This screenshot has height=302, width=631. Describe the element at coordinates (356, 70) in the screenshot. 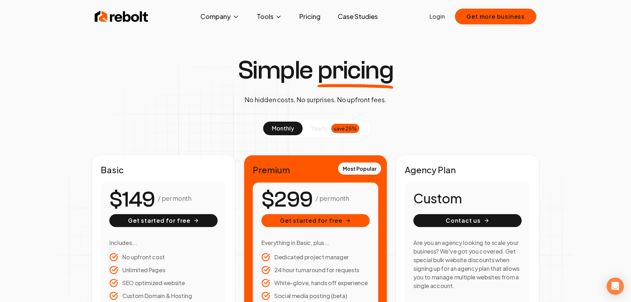

I see `span: pricing` at that location.